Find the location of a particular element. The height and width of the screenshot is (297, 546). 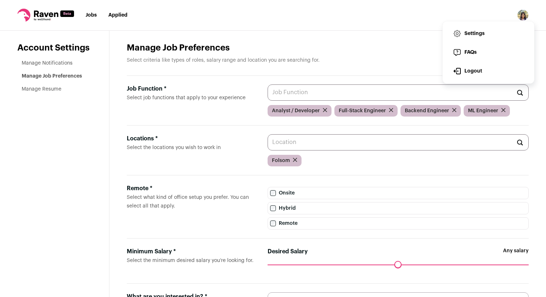

span: Analyst / Developer is located at coordinates (296, 111).